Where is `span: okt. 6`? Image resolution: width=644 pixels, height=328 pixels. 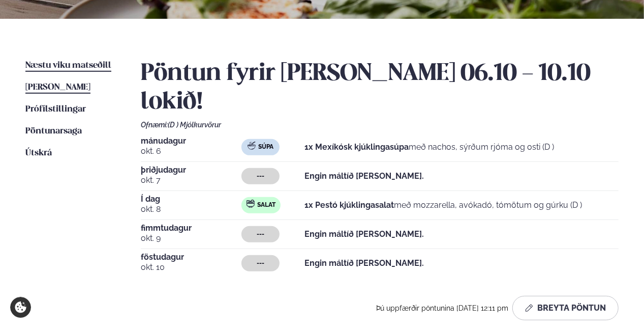 span: okt. 6 is located at coordinates (191, 151).